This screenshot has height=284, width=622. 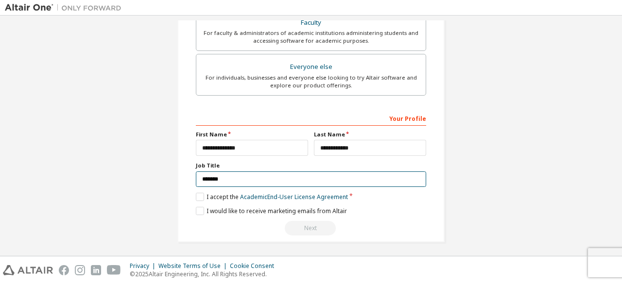 What do you see at coordinates (204, 274) in the screenshot?
I see `p: © 2025 Altair Engineering, Inc. All Rights Reserved.` at bounding box center [204, 274].